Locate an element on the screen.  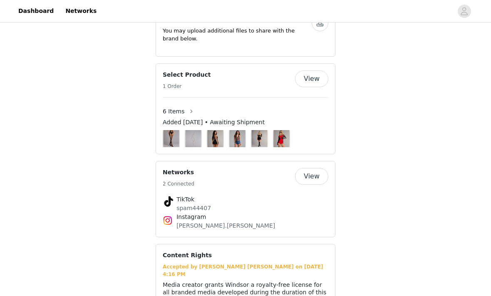
p: You may upload additional files to share with the brand below. is located at coordinates (237, 35).